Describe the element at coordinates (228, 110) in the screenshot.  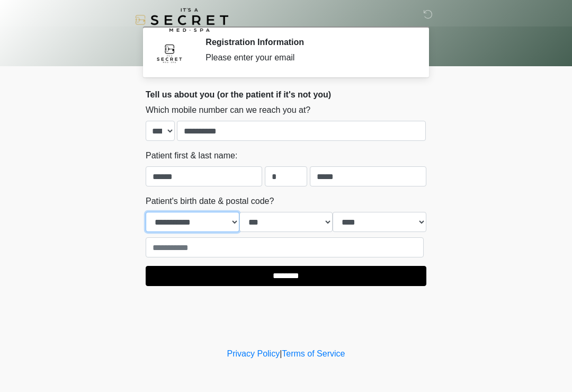
I see `label: Which mobile number can we reach you at?` at that location.